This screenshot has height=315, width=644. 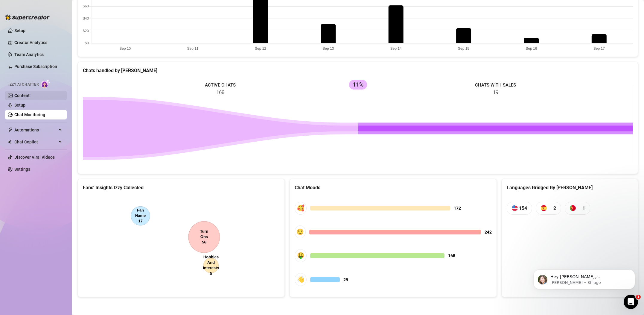 What do you see at coordinates (30, 115) in the screenshot?
I see `a: Chat Monitoring` at bounding box center [30, 115].